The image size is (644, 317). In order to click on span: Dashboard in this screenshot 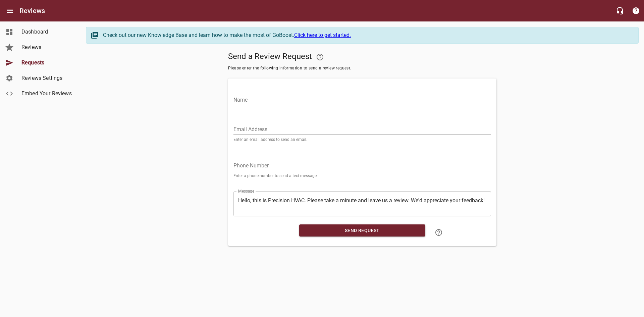, I will do `click(47, 32)`.